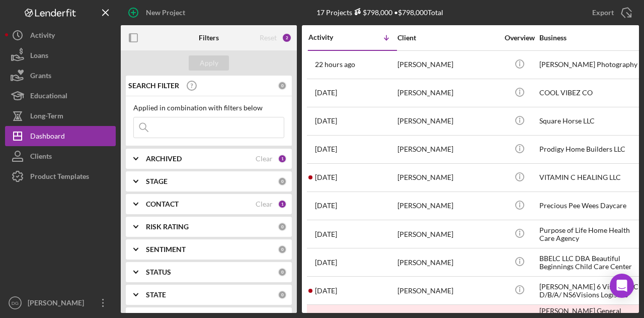 The width and height of the screenshot is (644, 318). Describe the element at coordinates (326, 206) in the screenshot. I see `time: 2025-10-01 15:24` at that location.